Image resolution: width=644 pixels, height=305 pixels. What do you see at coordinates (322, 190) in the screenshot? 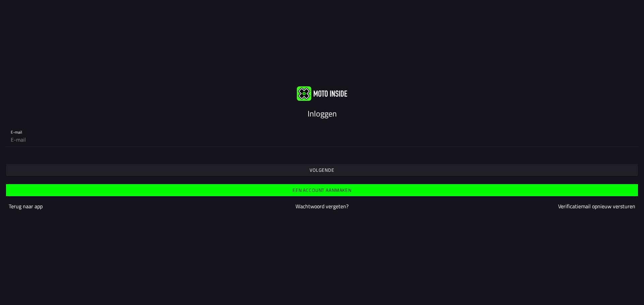
I see `ion-button: Een account aanmaken` at bounding box center [322, 190].